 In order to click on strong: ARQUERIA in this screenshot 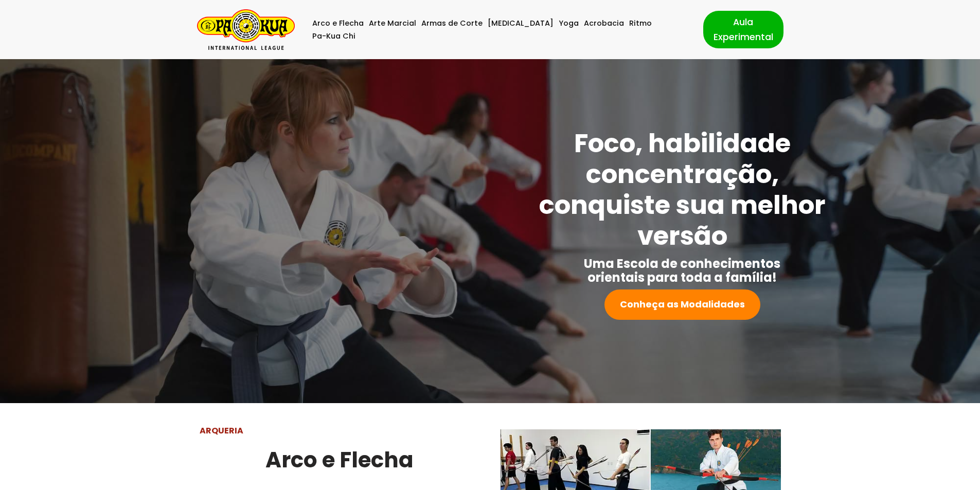, I will do `click(221, 431)`.